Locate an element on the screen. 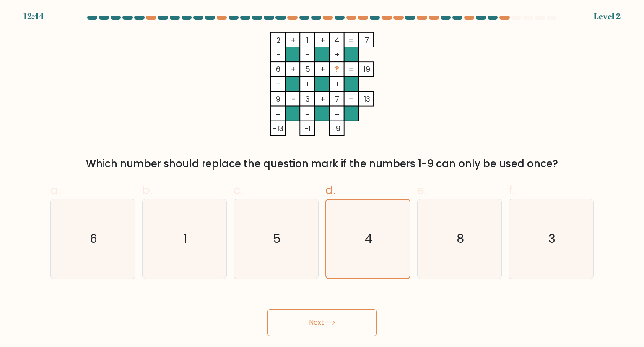 This screenshot has height=347, width=644. div: 12:44 is located at coordinates (34, 16).